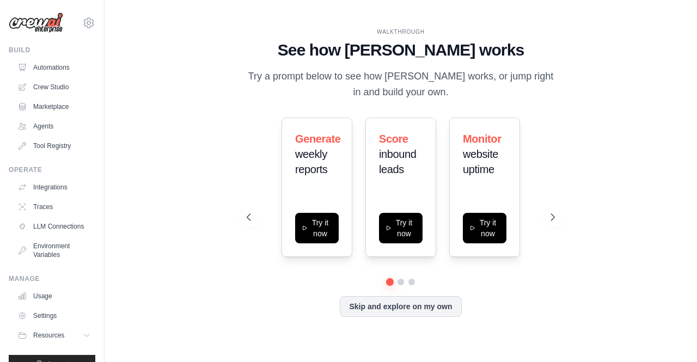 Image resolution: width=697 pixels, height=362 pixels. Describe the element at coordinates (54, 107) in the screenshot. I see `a: Marketplace` at that location.